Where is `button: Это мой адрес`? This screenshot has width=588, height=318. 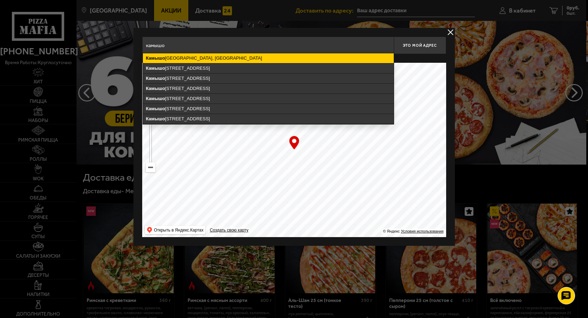 button: Это мой адрес is located at coordinates (420, 45).